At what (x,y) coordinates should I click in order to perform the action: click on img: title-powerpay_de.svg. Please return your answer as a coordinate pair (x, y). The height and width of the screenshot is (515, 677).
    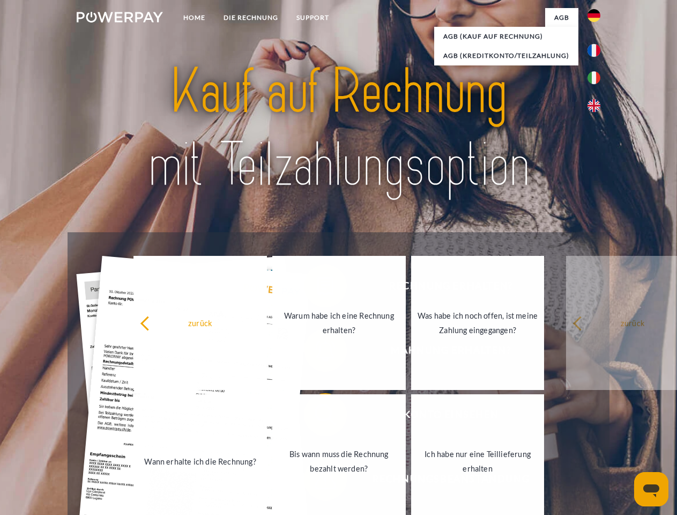
    Looking at the image, I should click on (338, 128).